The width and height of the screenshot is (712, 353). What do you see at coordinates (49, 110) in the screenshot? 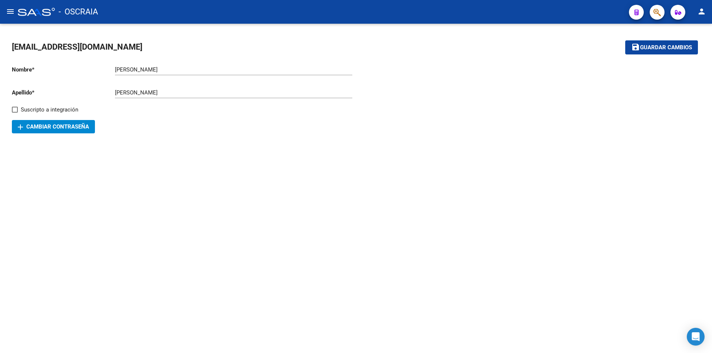
I see `span: Suscripto a integración` at bounding box center [49, 110].